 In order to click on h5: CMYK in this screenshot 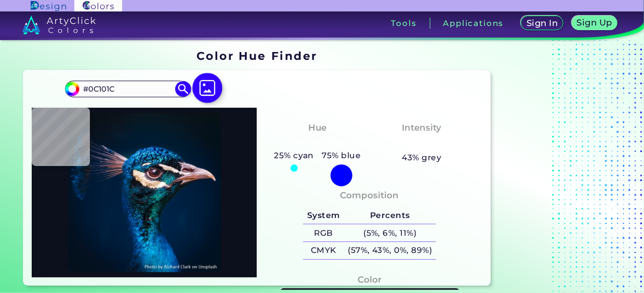, I will do `click(323, 250)`.